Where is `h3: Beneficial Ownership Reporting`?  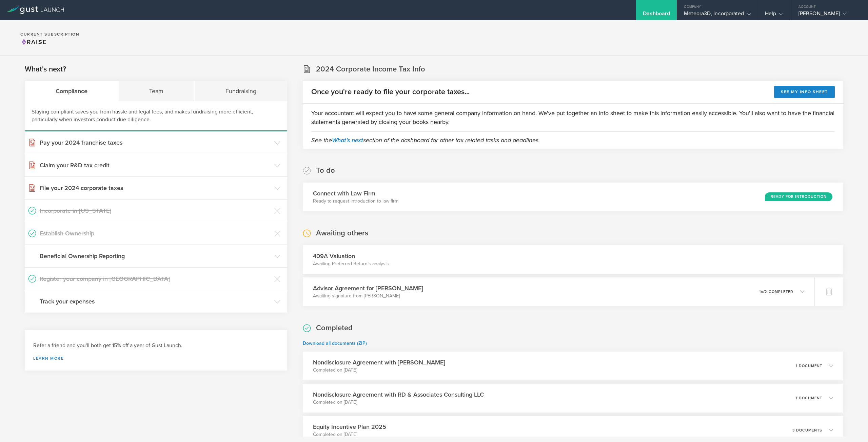 h3: Beneficial Ownership Reporting is located at coordinates (155, 256).